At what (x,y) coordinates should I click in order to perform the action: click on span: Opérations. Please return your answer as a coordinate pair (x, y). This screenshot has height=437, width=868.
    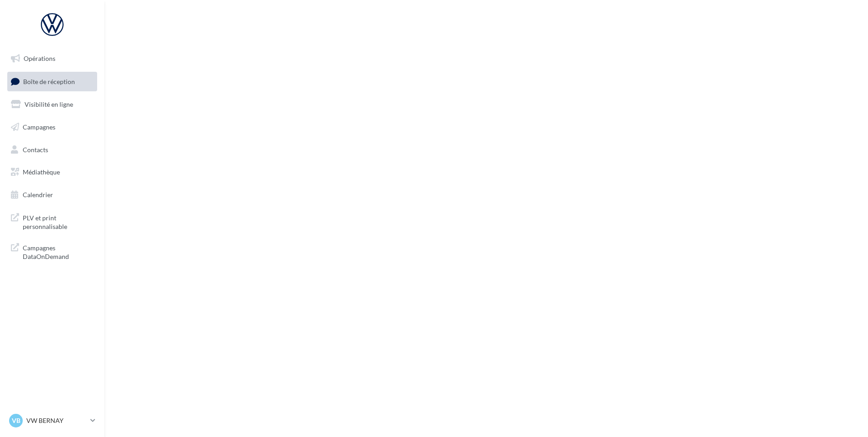
    Looking at the image, I should click on (40, 58).